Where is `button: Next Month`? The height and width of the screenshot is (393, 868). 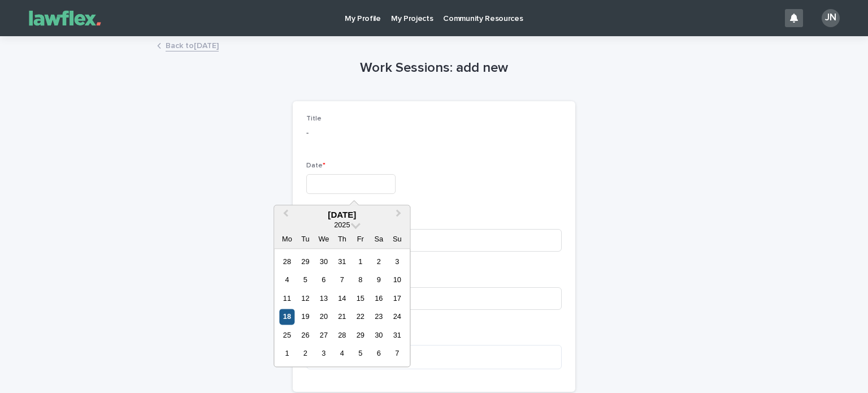
button: Next Month is located at coordinates (399, 215).